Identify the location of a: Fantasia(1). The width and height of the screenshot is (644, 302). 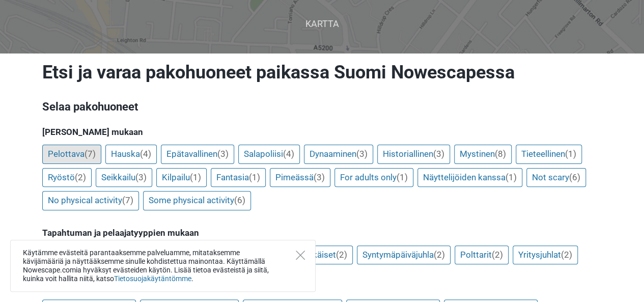
(238, 178).